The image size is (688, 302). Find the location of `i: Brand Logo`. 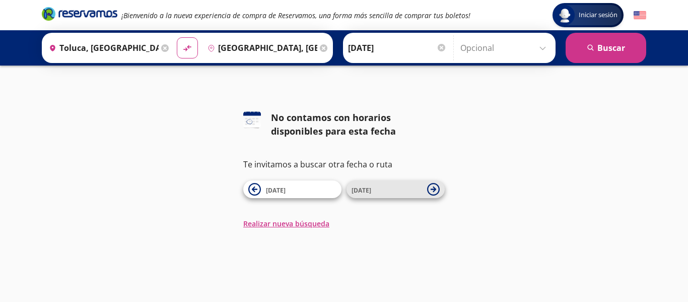

i: Brand Logo is located at coordinates (80, 14).